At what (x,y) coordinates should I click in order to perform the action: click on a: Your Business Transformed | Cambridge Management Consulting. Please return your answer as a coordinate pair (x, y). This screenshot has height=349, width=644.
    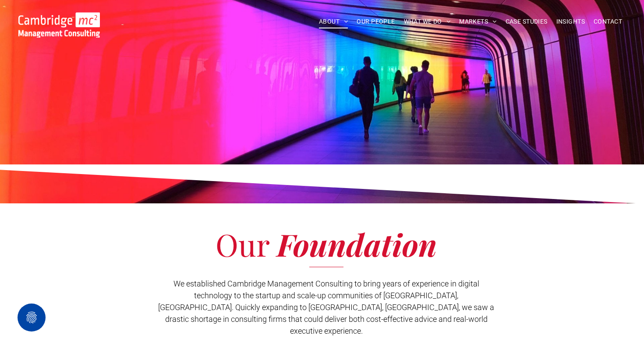
    Looking at the image, I should click on (59, 18).